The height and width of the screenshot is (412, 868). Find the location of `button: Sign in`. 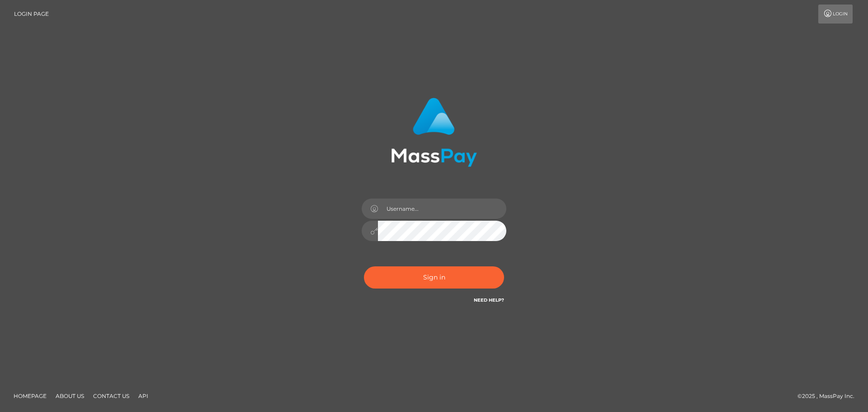

button: Sign in is located at coordinates (434, 277).